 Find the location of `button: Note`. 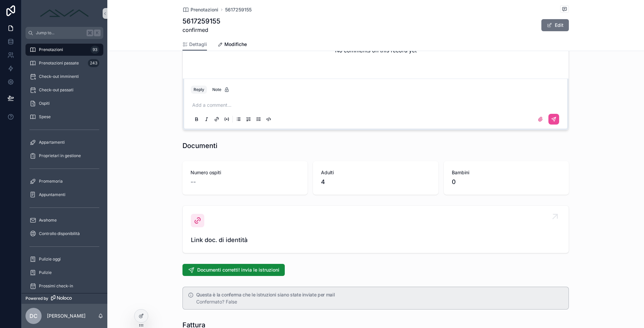

button: Note is located at coordinates (221, 90).